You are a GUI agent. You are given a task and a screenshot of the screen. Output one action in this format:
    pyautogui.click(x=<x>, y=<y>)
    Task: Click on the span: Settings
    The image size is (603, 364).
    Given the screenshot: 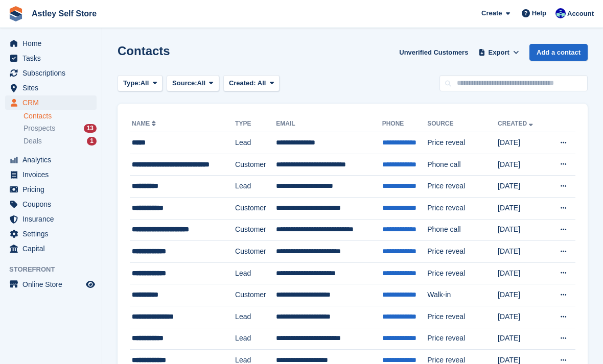 What is the action you would take?
    pyautogui.click(x=53, y=234)
    